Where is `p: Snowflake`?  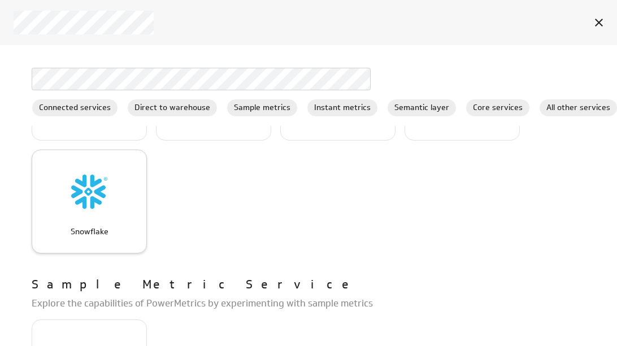
p: Snowflake is located at coordinates (89, 232).